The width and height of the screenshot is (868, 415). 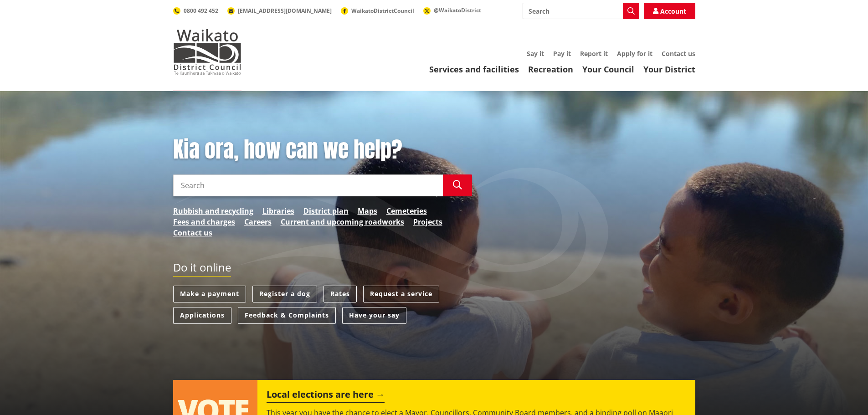 I want to click on a: Your Council, so click(x=608, y=70).